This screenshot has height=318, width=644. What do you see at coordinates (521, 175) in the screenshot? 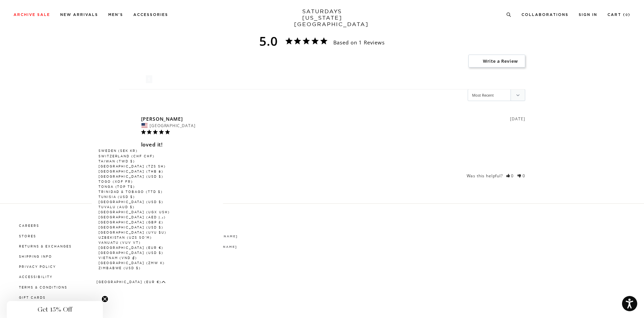
I see `a: Rate review as not helpful` at bounding box center [521, 175].